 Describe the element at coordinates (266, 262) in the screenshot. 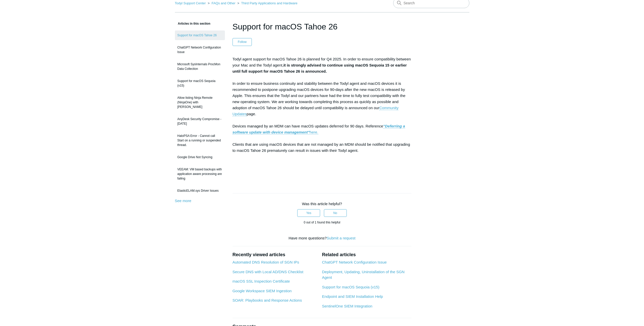

I see `a: Automated DNS Resolution of SGN IPs` at that location.